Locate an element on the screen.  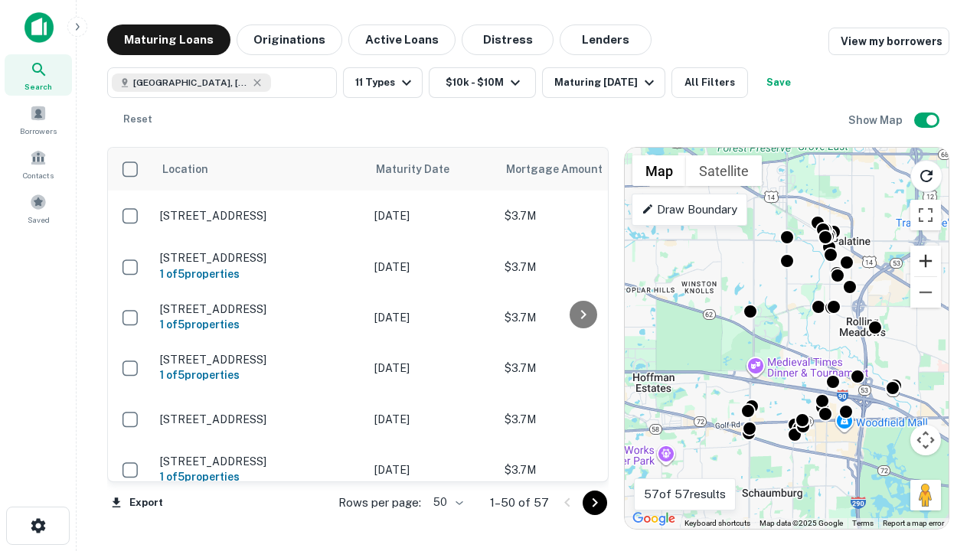
div: 50 is located at coordinates (446, 502).